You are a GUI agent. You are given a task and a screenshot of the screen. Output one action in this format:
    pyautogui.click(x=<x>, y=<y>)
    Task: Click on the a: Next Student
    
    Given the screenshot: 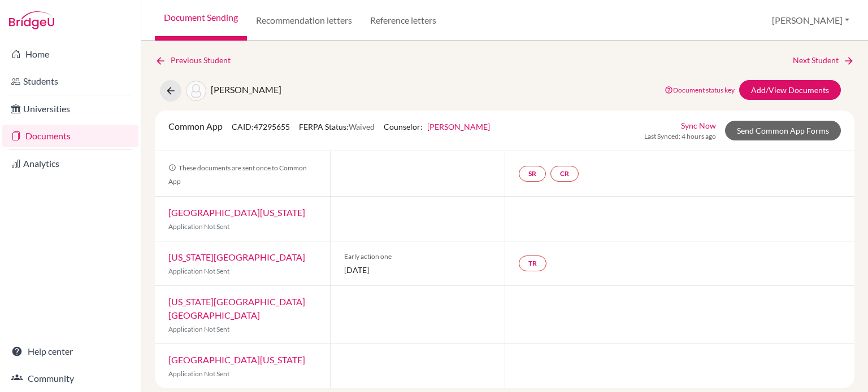 What is the action you would take?
    pyautogui.click(x=823, y=60)
    